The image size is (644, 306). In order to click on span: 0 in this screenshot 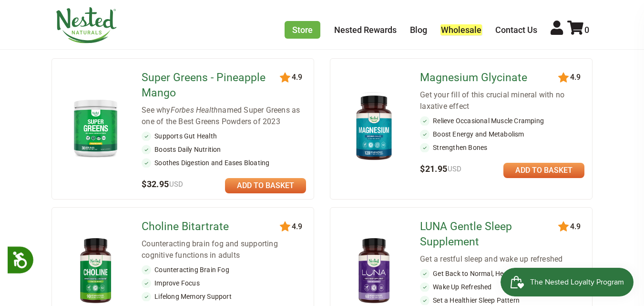, I will do `click(587, 30)`.